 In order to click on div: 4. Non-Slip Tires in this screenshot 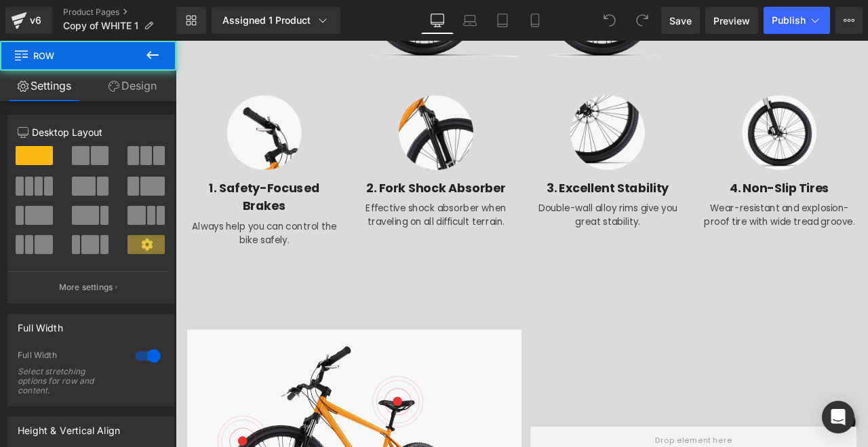, I will do `click(716, 169)`.